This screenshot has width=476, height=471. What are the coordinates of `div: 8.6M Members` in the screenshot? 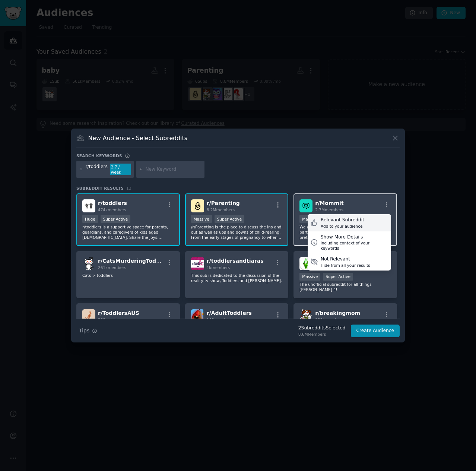 It's located at (322, 334).